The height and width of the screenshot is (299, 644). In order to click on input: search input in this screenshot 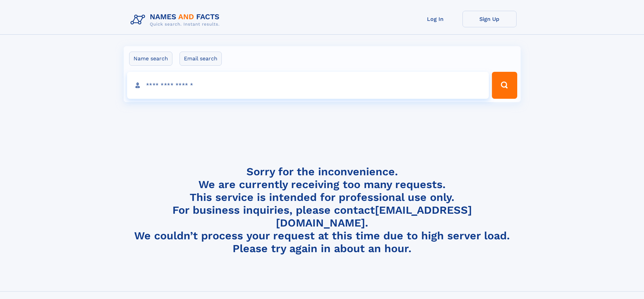, I will do `click(308, 86)`.